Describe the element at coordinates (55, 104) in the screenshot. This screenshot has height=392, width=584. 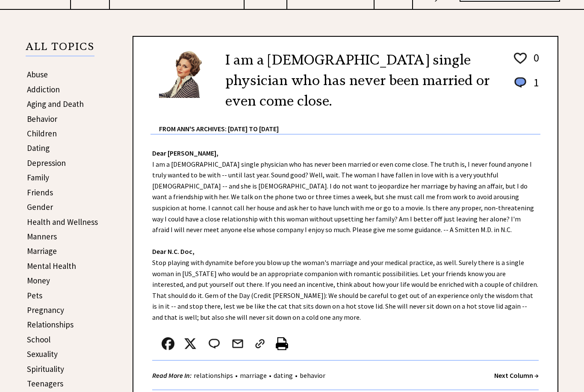
I see `a: Aging and Death` at that location.